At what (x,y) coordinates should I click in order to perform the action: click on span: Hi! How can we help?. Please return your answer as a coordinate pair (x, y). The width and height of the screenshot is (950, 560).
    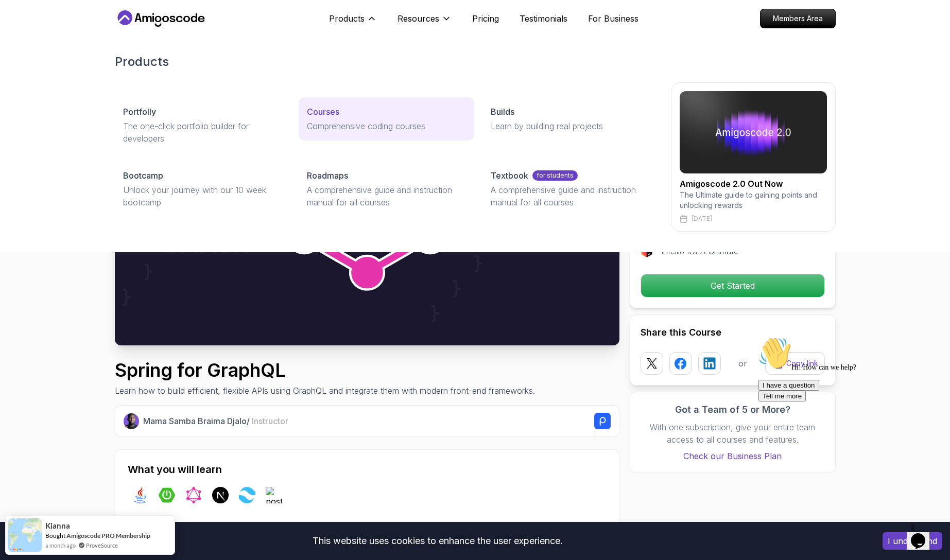
    Looking at the image, I should click on (53, 35).